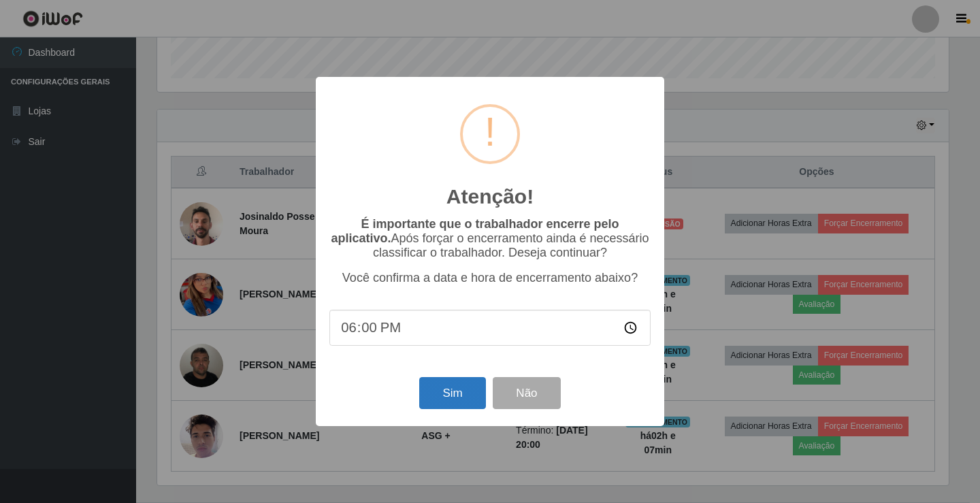 This screenshot has width=980, height=503. What do you see at coordinates (452, 393) in the screenshot?
I see `button: Sim` at bounding box center [452, 393].